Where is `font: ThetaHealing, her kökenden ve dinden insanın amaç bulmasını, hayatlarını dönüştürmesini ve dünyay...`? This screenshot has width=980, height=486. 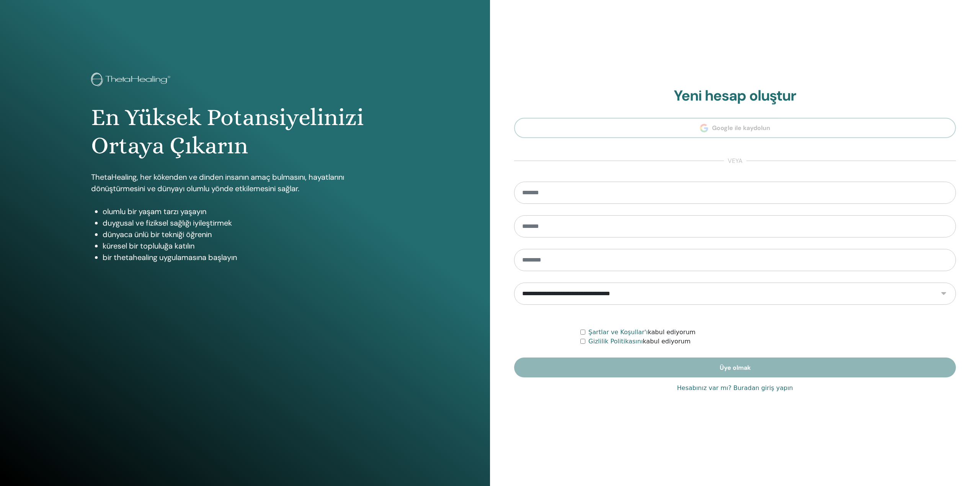
font: ThetaHealing, her kökenden ve dinden insanın amaç bulmasını, hayatlarını dönüştürmesini ve dünyay... is located at coordinates (218, 183).